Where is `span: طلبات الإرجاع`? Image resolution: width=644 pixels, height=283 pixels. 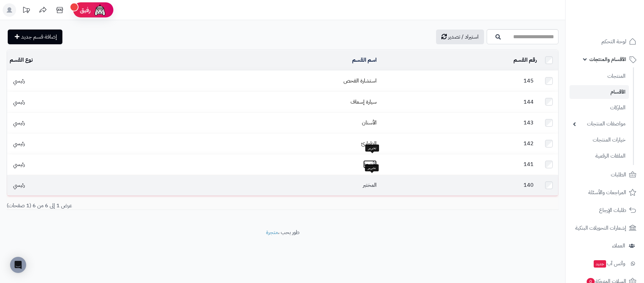
span: طلبات الإرجاع is located at coordinates (612, 210).